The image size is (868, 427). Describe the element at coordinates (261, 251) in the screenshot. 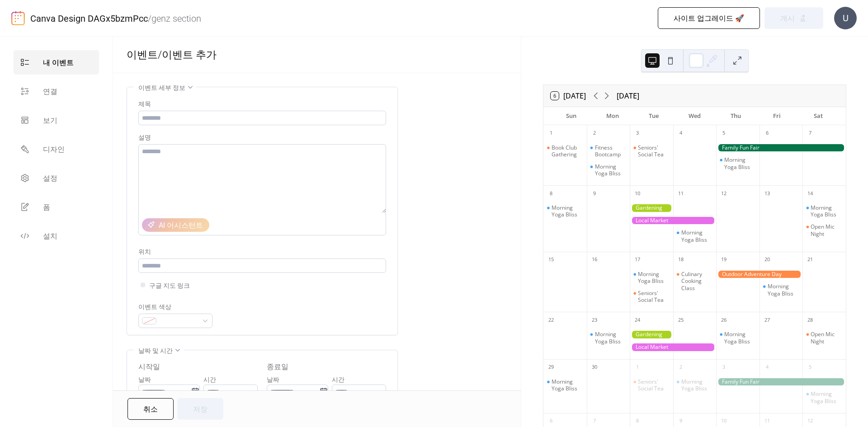

I see `div: 위치` at that location.